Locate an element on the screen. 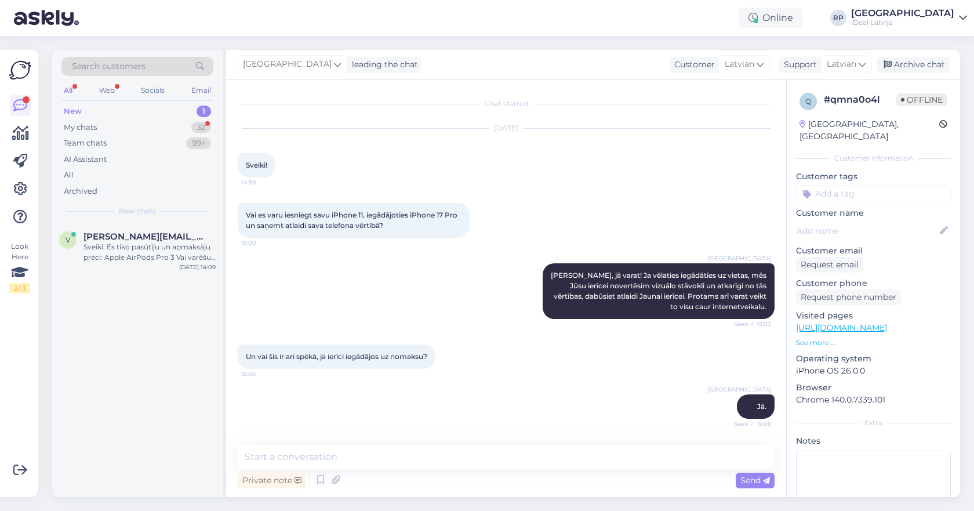 Image resolution: width=974 pixels, height=511 pixels. span: New chats is located at coordinates (137, 211).